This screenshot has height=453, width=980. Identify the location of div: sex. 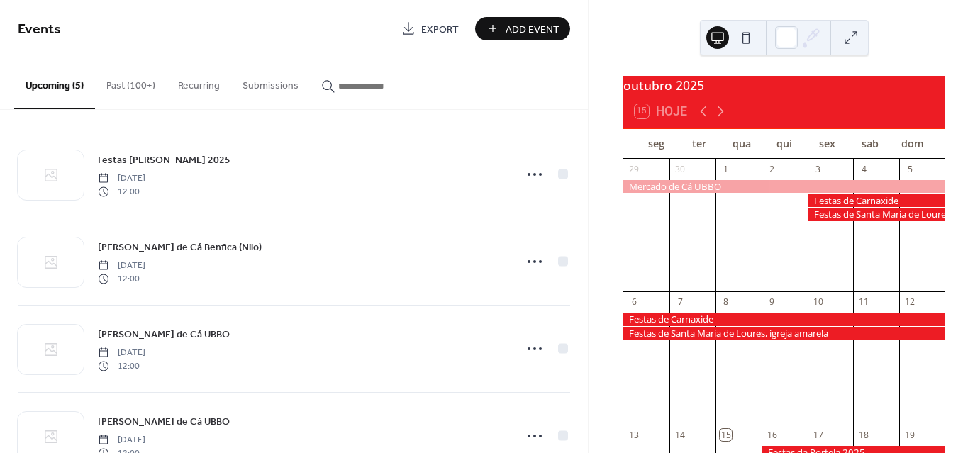
(827, 143).